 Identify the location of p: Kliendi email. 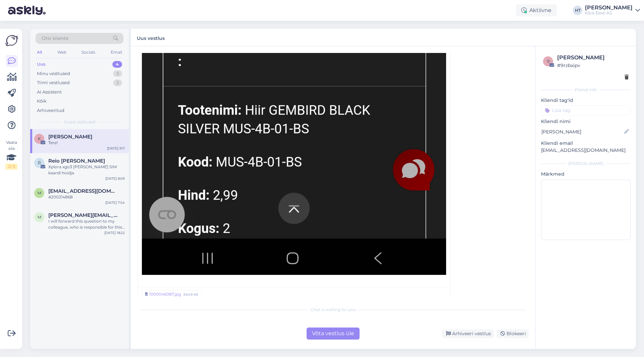
(586, 143).